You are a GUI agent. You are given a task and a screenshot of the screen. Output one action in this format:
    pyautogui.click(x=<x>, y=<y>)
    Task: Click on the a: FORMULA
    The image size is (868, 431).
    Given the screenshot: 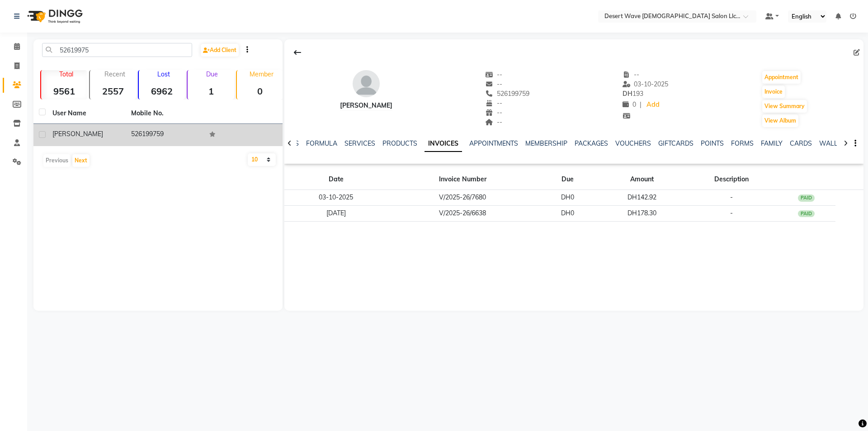 What is the action you would take?
    pyautogui.click(x=321, y=143)
    